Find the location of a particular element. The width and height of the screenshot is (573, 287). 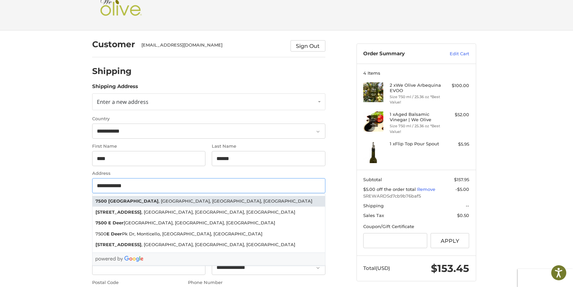

span: 5REWARDSd7cb9b76baf5 is located at coordinates (416, 197).